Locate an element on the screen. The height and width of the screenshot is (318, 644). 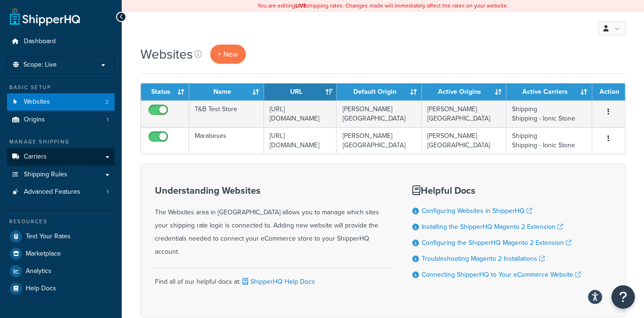
span: Shipping Rules is located at coordinates (45, 174).